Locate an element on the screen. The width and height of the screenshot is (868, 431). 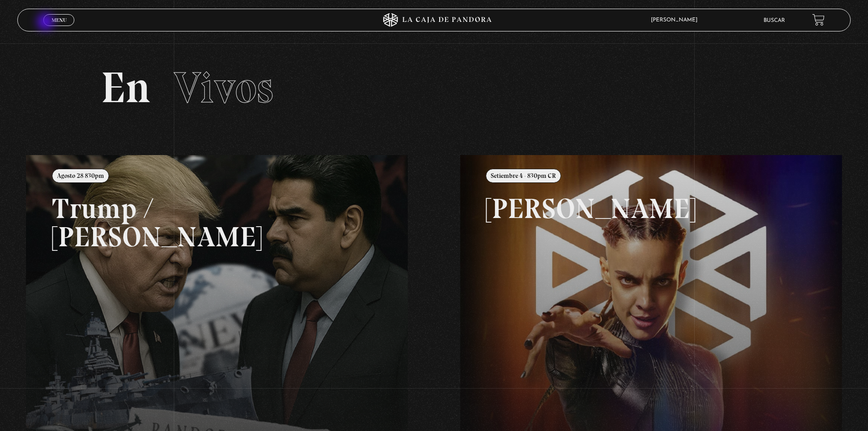
a: View your shopping cart is located at coordinates (819, 20).